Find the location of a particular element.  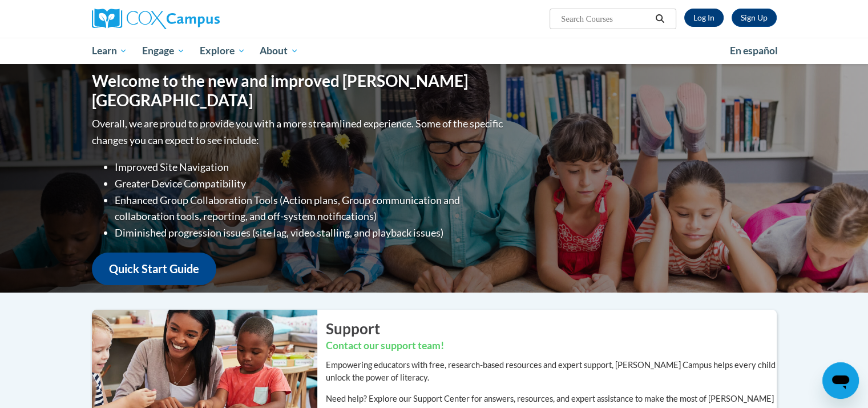

img: Cox Campus is located at coordinates (156, 19).